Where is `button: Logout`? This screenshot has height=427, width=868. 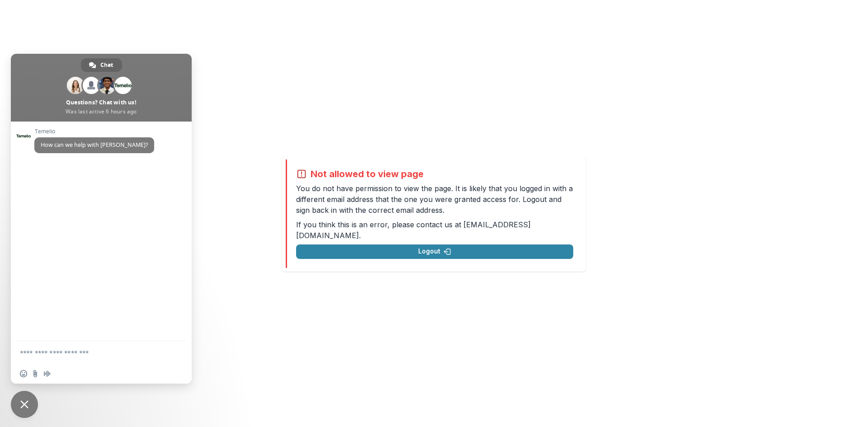
button: Logout is located at coordinates (434, 252).